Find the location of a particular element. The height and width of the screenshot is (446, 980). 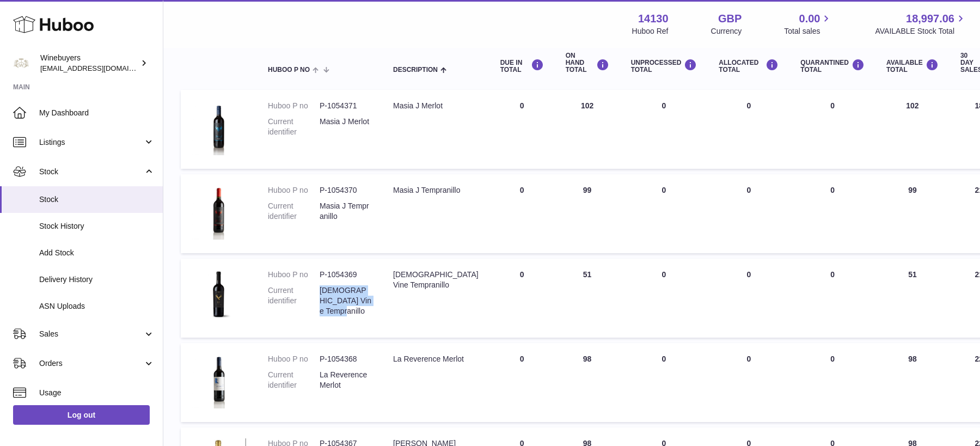

span: AVAILABLE Stock Total is located at coordinates (921, 31).